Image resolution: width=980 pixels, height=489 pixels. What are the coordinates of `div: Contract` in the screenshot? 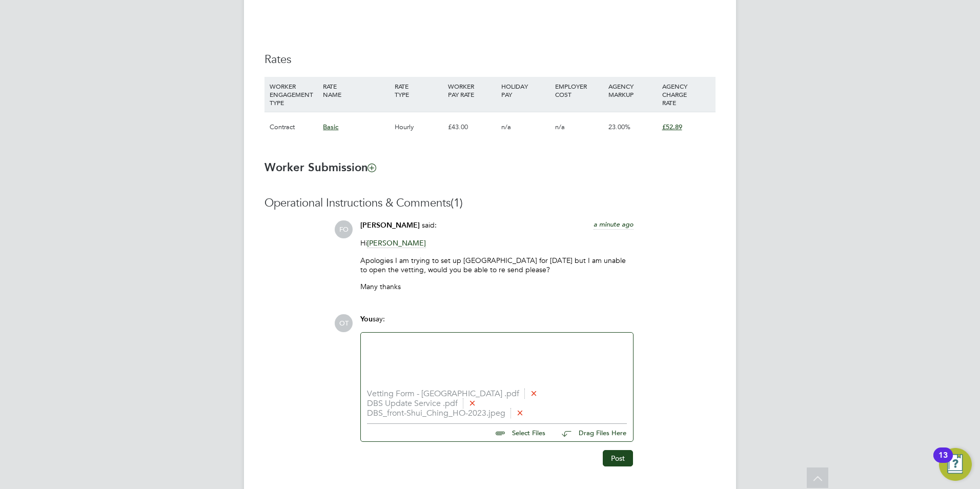 It's located at (294, 127).